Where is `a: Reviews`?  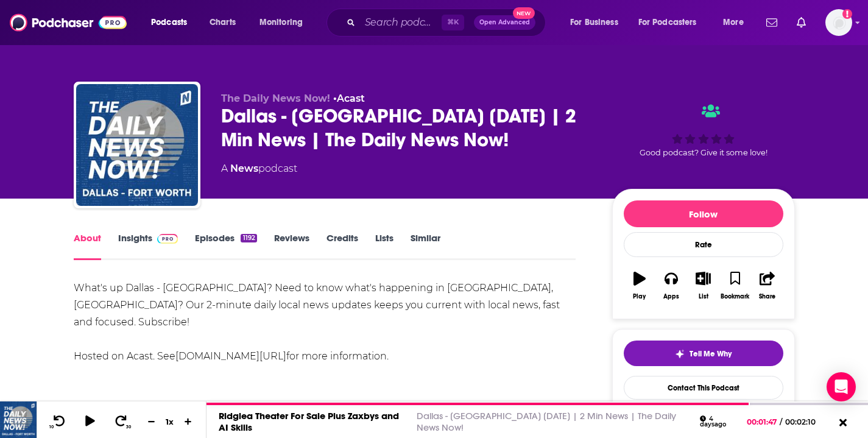
a: Reviews is located at coordinates (292, 246).